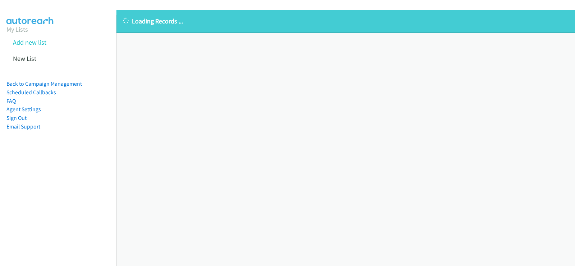 This screenshot has width=575, height=266. I want to click on p: Loading Records ..., so click(346, 21).